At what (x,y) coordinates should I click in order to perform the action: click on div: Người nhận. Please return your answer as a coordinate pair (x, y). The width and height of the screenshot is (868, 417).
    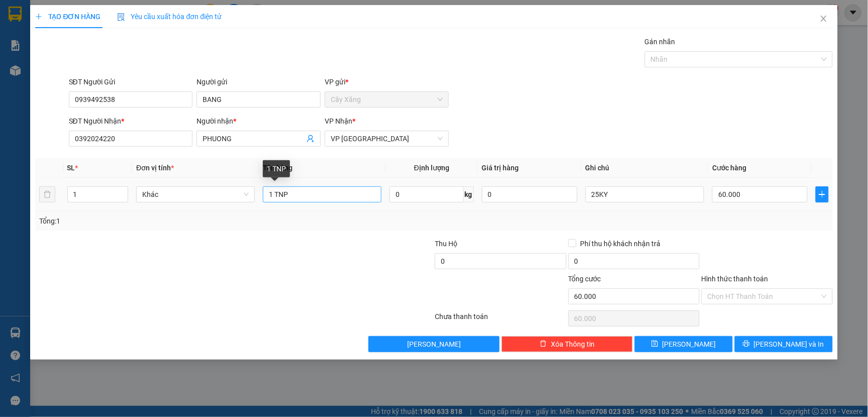
    Looking at the image, I should click on (259, 121).